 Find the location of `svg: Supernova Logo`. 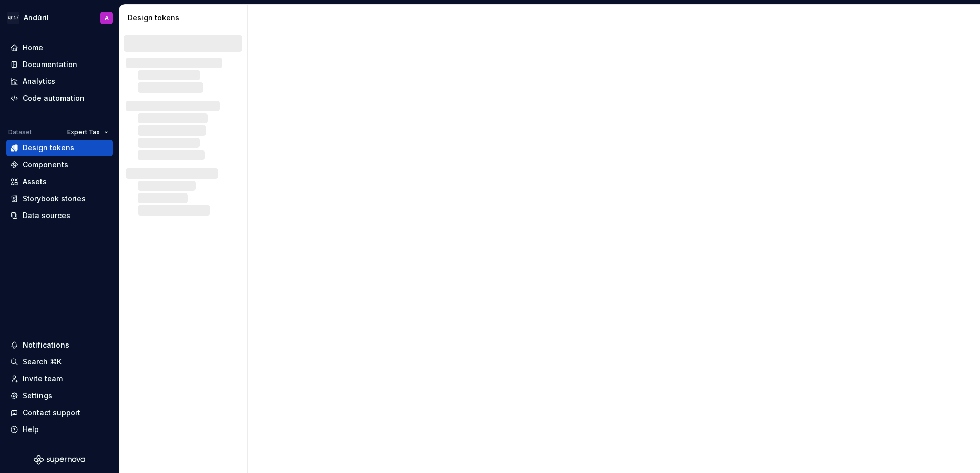

svg: Supernova Logo is located at coordinates (59, 460).